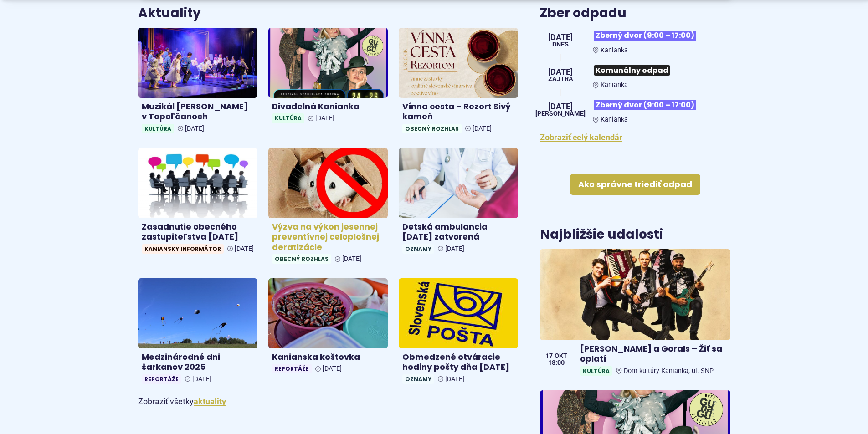  I want to click on h3: Aktuality, so click(169, 13).